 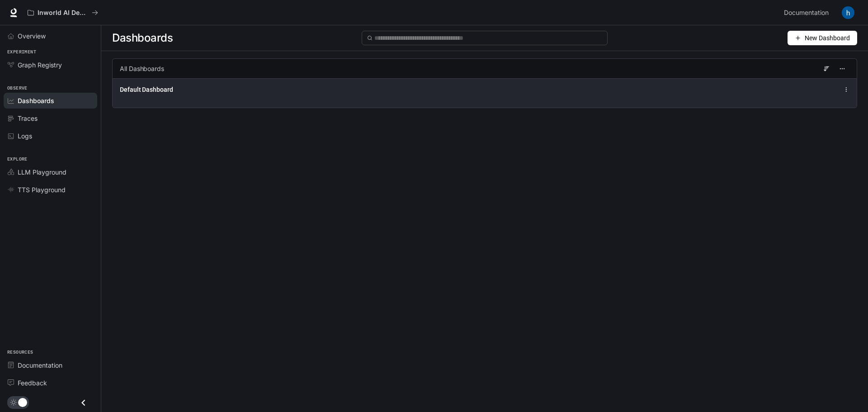 I want to click on button: All workspaces, so click(x=63, y=13).